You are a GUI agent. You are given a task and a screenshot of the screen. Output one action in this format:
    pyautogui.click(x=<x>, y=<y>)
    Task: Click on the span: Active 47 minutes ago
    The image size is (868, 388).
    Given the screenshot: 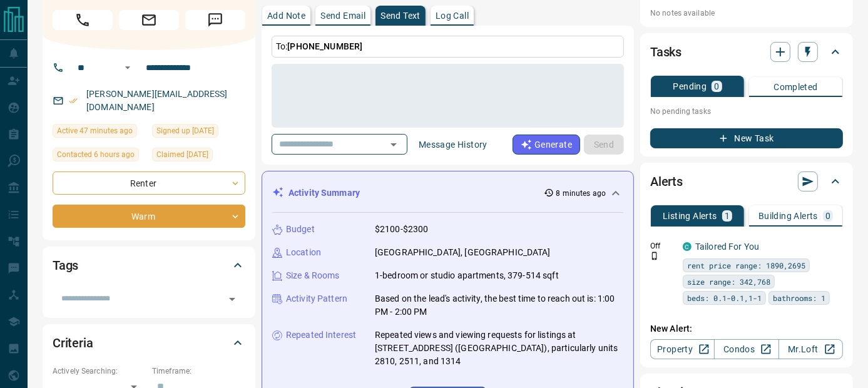 What is the action you would take?
    pyautogui.click(x=94, y=131)
    